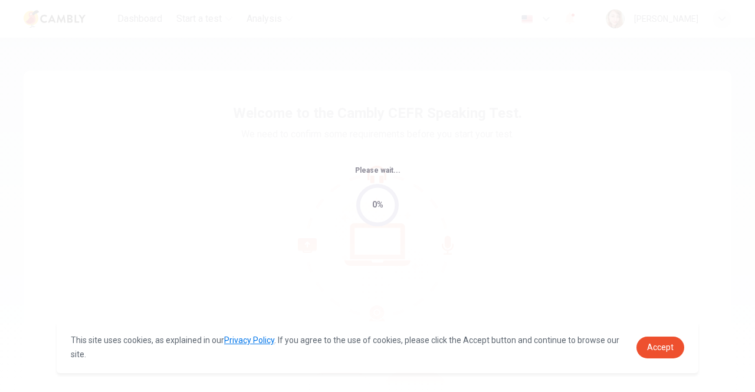 The image size is (755, 392). What do you see at coordinates (345, 347) in the screenshot?
I see `span: This site uses cookies, as explained in our . If you agree to the use of cookies, please click th...` at bounding box center [345, 347].